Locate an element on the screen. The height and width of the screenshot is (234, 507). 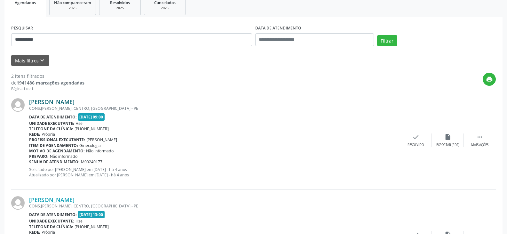
label: DATA DE ATENDIMENTO is located at coordinates (279, 28).